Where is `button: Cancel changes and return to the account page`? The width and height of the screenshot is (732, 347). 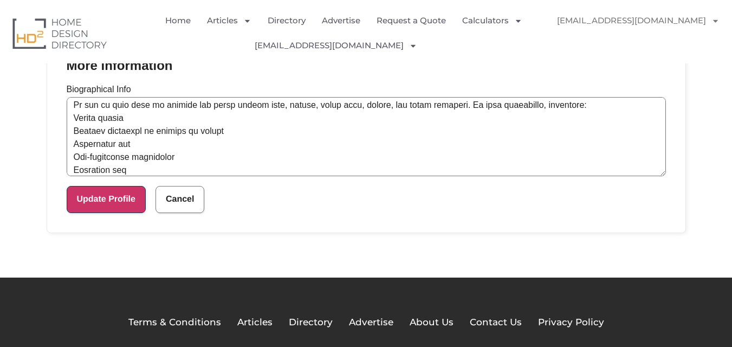 button: Cancel changes and return to the account page is located at coordinates (180, 199).